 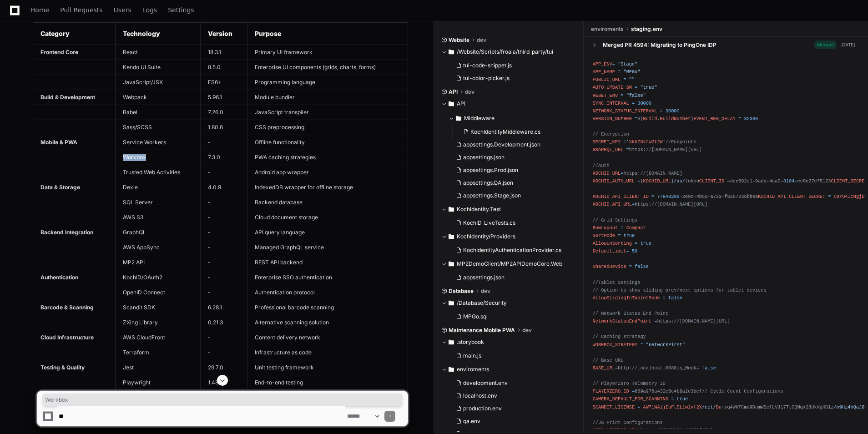 What do you see at coordinates (471, 342) in the screenshot?
I see `span: .storybook` at bounding box center [471, 342].